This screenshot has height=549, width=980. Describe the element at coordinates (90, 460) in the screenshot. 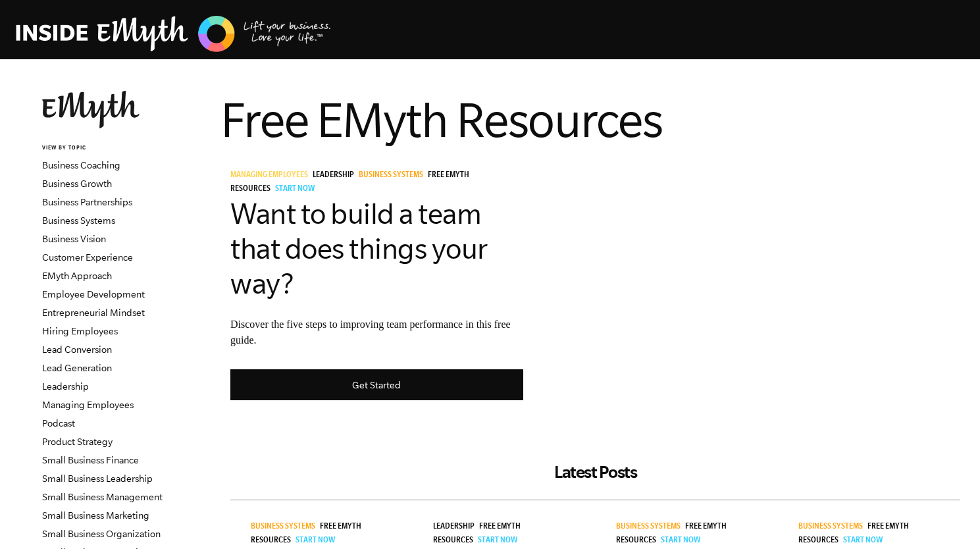

I see `a: Small Business Finance` at that location.